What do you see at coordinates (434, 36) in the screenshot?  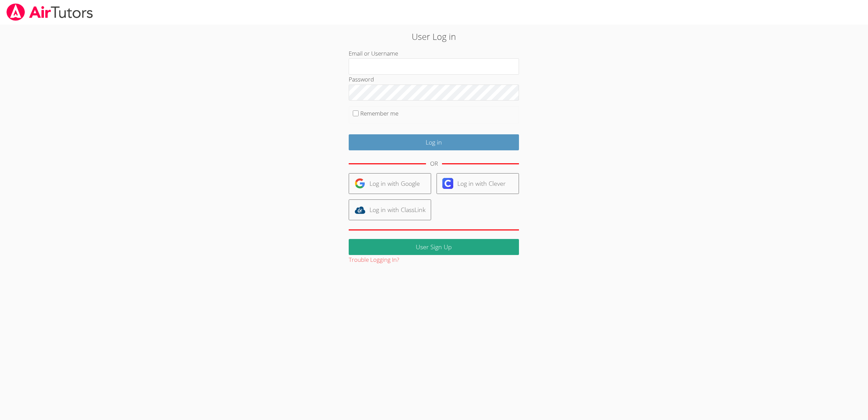 I see `h2: User Log in` at bounding box center [434, 36].